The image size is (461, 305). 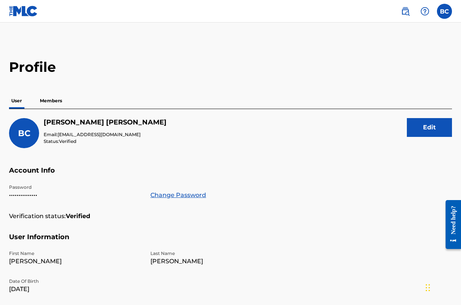 What do you see at coordinates (444, 11) in the screenshot?
I see `div: User Menu` at bounding box center [444, 11].